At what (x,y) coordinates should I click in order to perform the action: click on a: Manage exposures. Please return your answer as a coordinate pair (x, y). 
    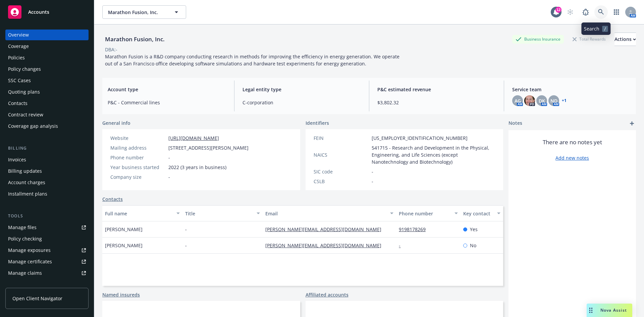
    Looking at the image, I should click on (47, 250).